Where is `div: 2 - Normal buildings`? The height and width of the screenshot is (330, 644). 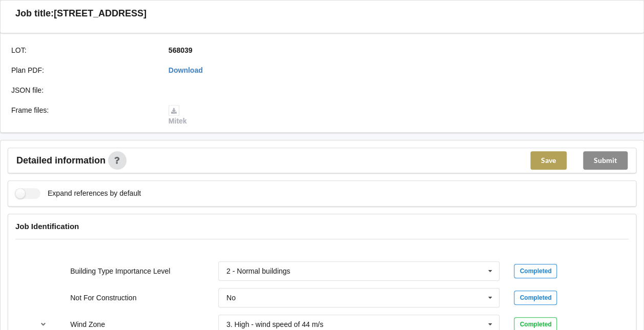 div: 2 - Normal buildings is located at coordinates (258, 271).